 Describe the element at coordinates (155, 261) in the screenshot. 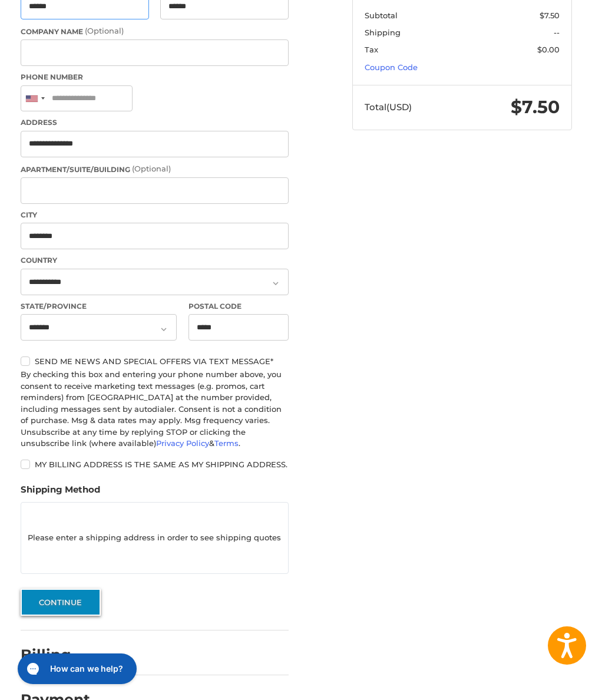

I see `label: Country` at that location.